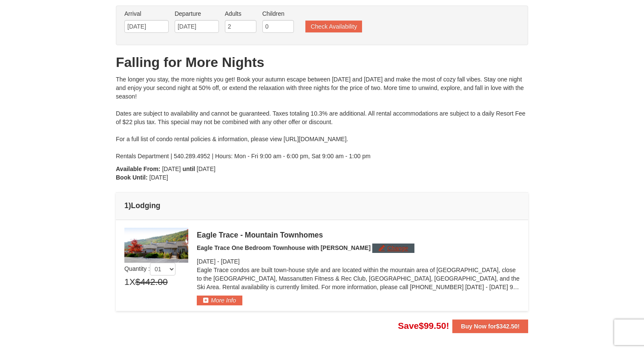 The width and height of the screenshot is (644, 351). What do you see at coordinates (322, 206) in the screenshot?
I see `h4: 1 Lodging` at bounding box center [322, 206].